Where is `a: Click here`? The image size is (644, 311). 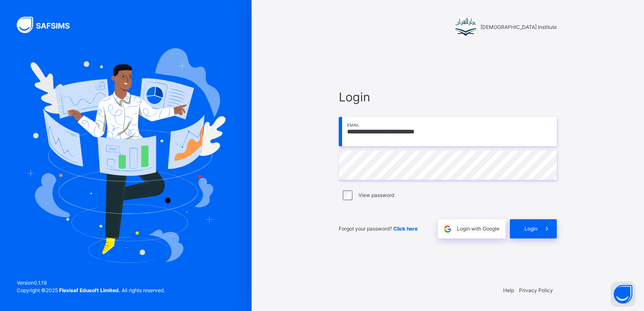
a: Click here is located at coordinates (405, 228).